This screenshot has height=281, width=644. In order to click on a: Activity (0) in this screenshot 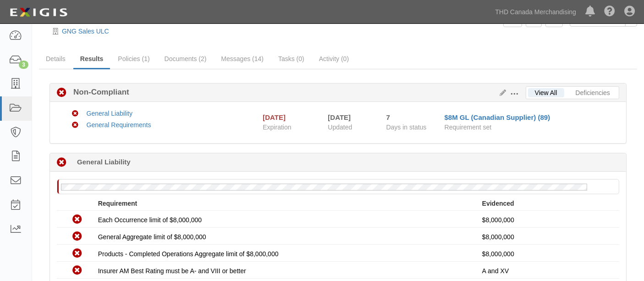, I will do `click(334, 59)`.